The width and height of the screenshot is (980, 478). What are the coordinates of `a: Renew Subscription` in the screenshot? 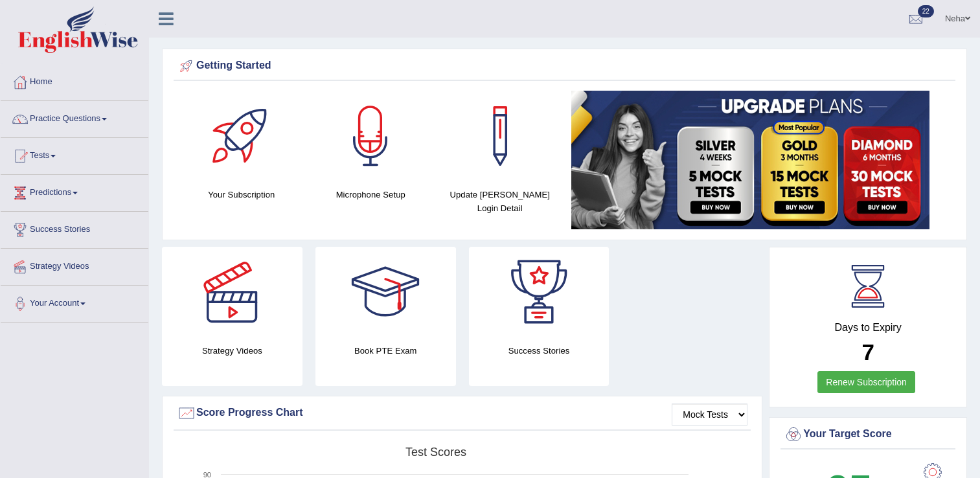 It's located at (866, 382).